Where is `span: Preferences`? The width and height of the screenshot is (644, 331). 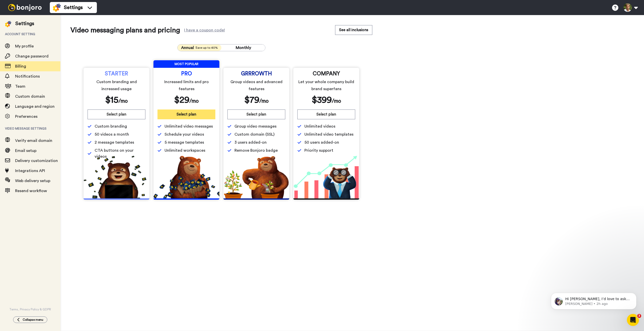
span: Preferences is located at coordinates (26, 117).